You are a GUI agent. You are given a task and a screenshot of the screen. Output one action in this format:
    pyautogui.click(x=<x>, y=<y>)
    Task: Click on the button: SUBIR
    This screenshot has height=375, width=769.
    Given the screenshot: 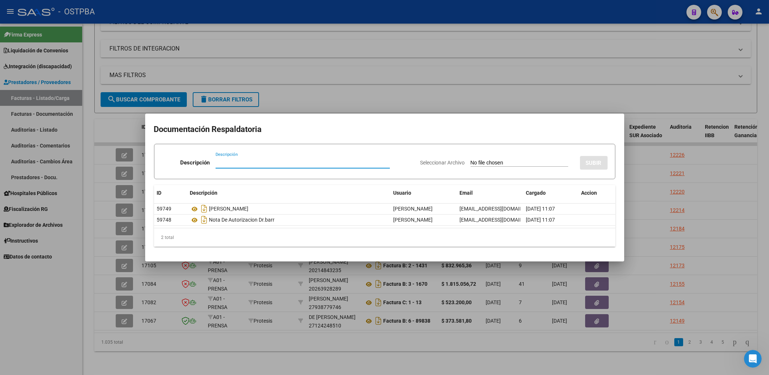 What is the action you would take?
    pyautogui.click(x=594, y=163)
    